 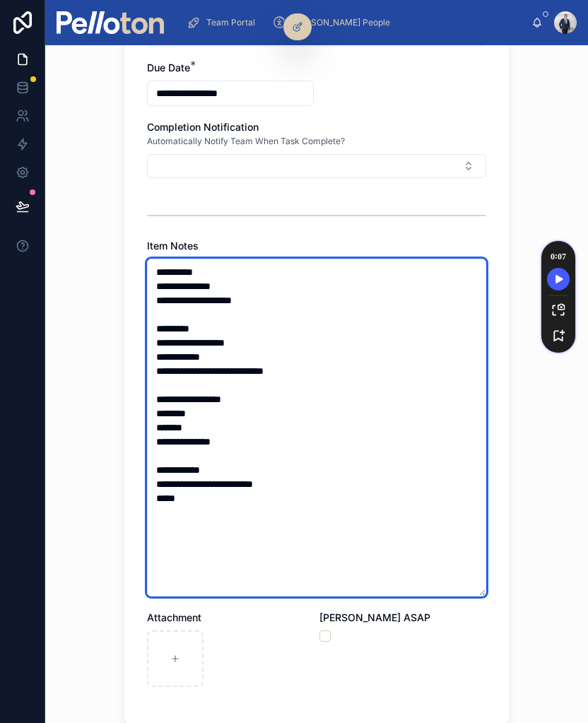 What do you see at coordinates (174, 617) in the screenshot?
I see `span: Attachment` at bounding box center [174, 617].